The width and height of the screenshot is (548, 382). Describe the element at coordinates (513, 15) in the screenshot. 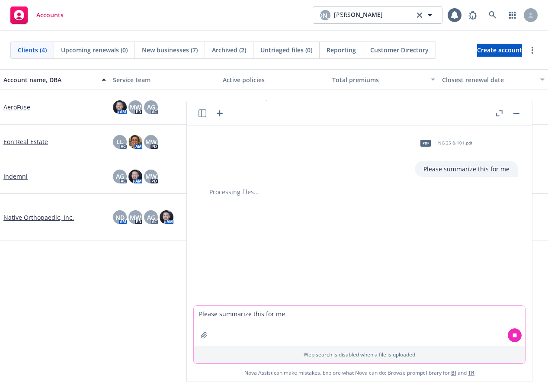

I see `a: Switch app` at that location.